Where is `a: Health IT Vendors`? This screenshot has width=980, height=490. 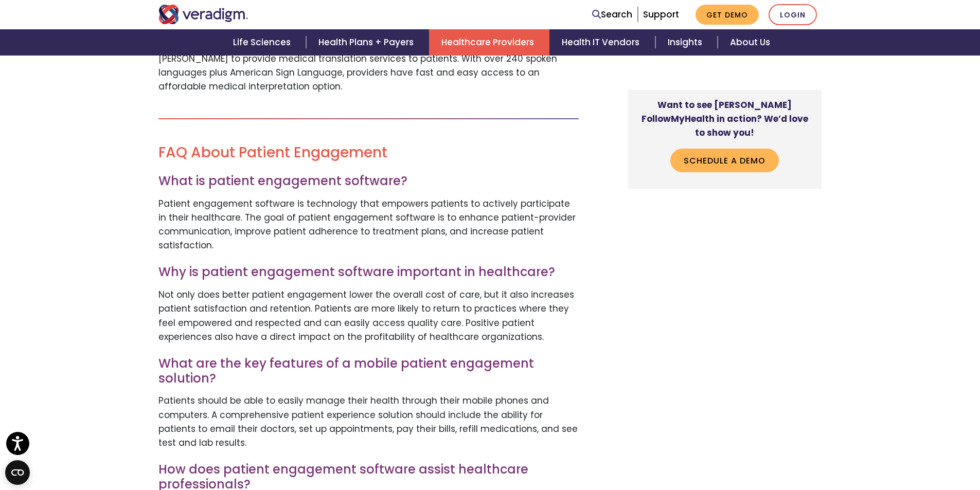 a: Health IT Vendors is located at coordinates (602, 42).